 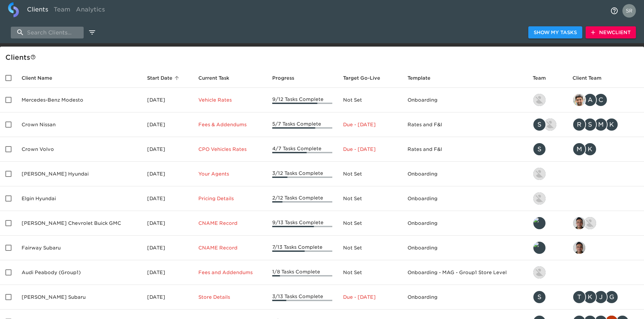 What do you see at coordinates (230, 100) in the screenshot?
I see `p: Vehicle Rates` at bounding box center [230, 100].